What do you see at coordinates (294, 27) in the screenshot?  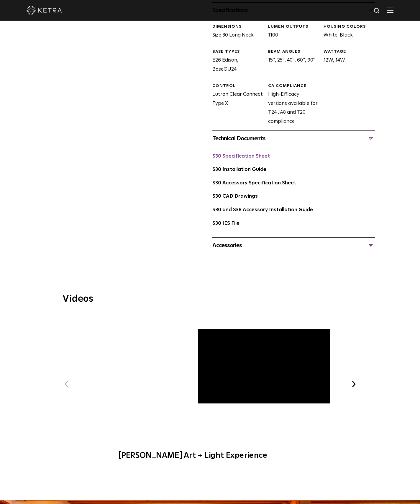 I see `div: LUMEN OUTPUTS` at bounding box center [294, 27].